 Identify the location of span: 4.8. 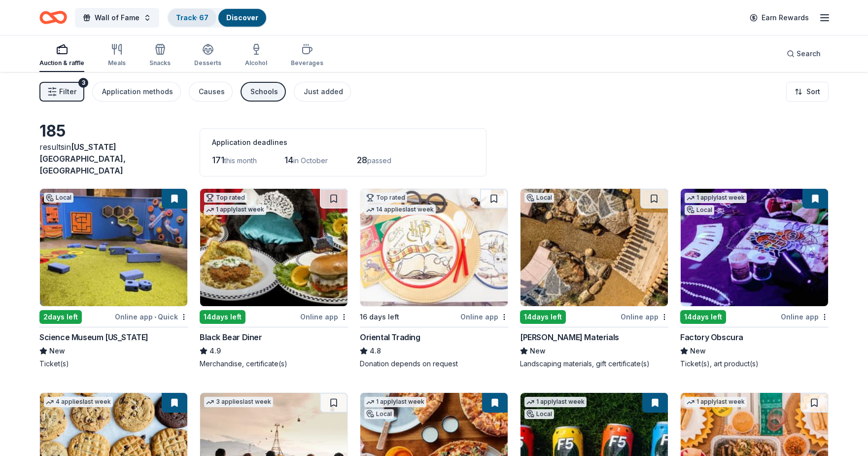
(375, 351).